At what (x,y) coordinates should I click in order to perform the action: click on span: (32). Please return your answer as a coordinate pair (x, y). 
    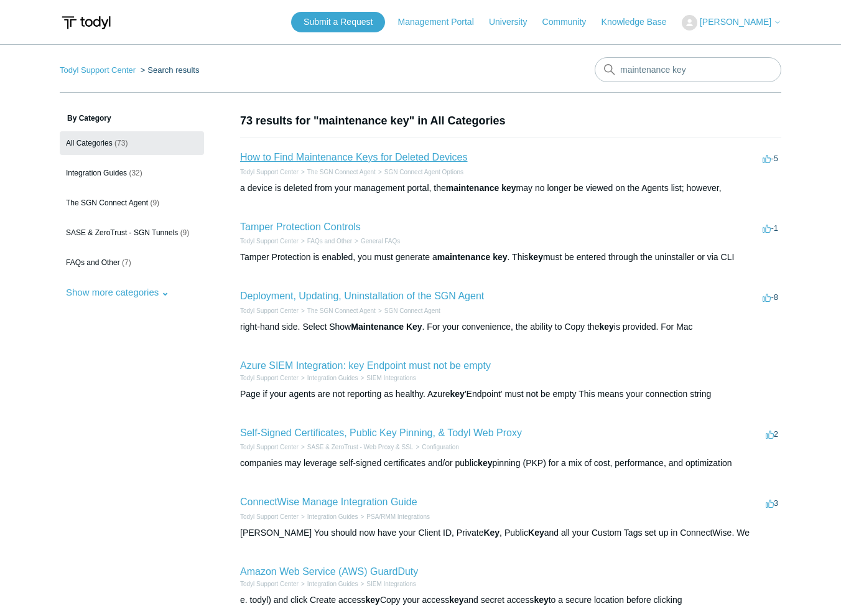
    Looking at the image, I should click on (135, 173).